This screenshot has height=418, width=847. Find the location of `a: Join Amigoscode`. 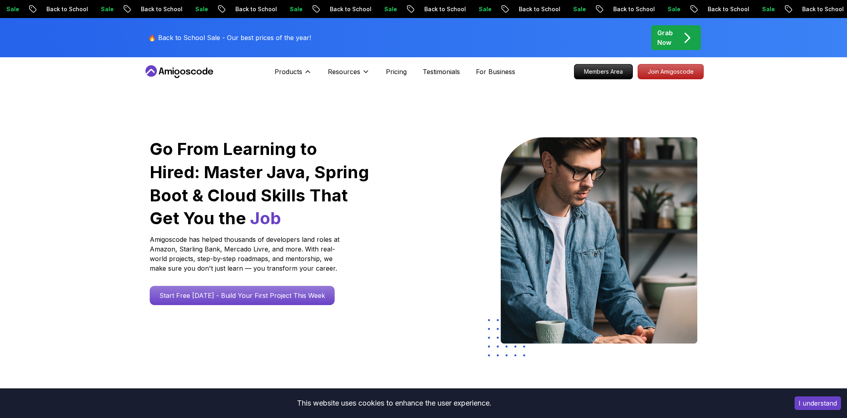

a: Join Amigoscode is located at coordinates (671, 72).